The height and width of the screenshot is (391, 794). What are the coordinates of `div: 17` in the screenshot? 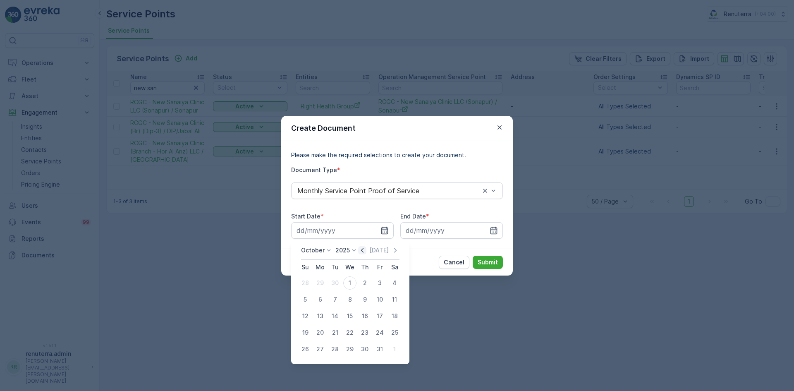 It's located at (380, 316).